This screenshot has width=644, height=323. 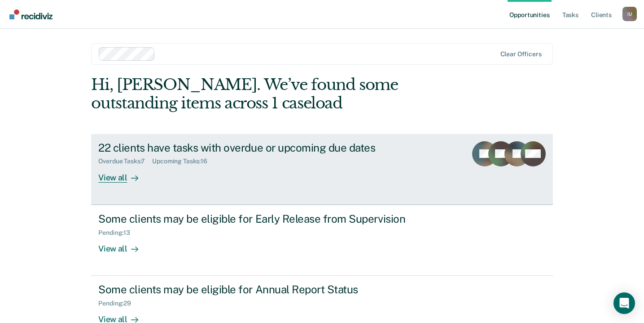 What do you see at coordinates (125, 161) in the screenshot?
I see `div: Overdue Tasks : 7` at bounding box center [125, 161].